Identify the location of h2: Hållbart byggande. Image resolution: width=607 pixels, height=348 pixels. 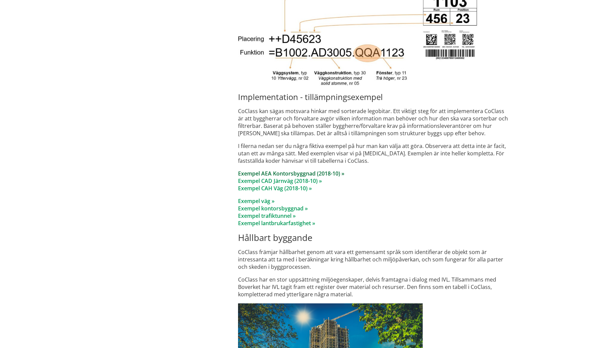
(374, 238).